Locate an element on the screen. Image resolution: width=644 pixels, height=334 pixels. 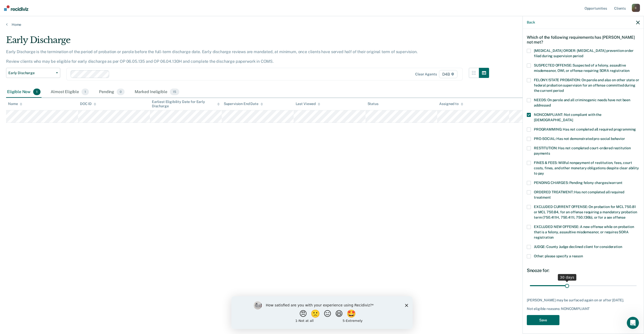
div: Close survey is located at coordinates (175, 9).